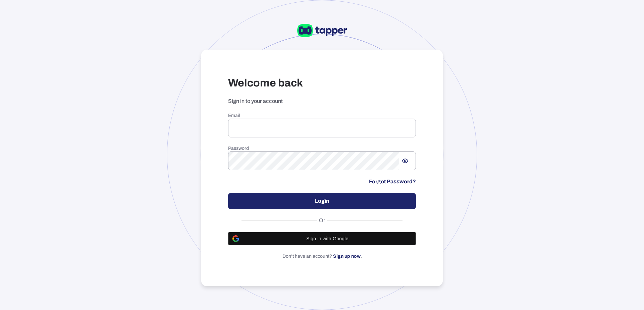 Image resolution: width=644 pixels, height=310 pixels. I want to click on button: Show password, so click(405, 161).